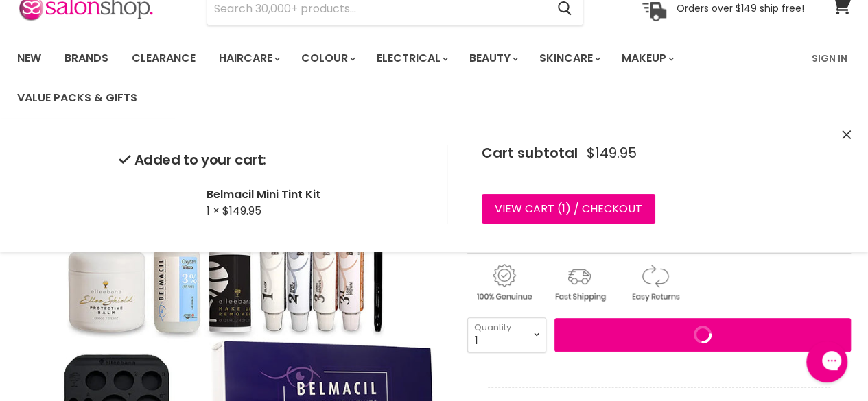 The image size is (868, 401). Describe the element at coordinates (506, 335) in the screenshot. I see `select: Quantity` at that location.